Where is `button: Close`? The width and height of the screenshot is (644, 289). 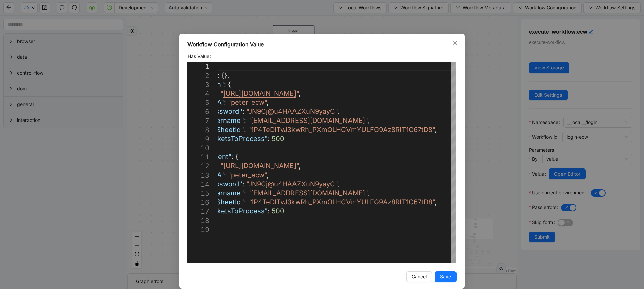 button: Close is located at coordinates (455, 43).